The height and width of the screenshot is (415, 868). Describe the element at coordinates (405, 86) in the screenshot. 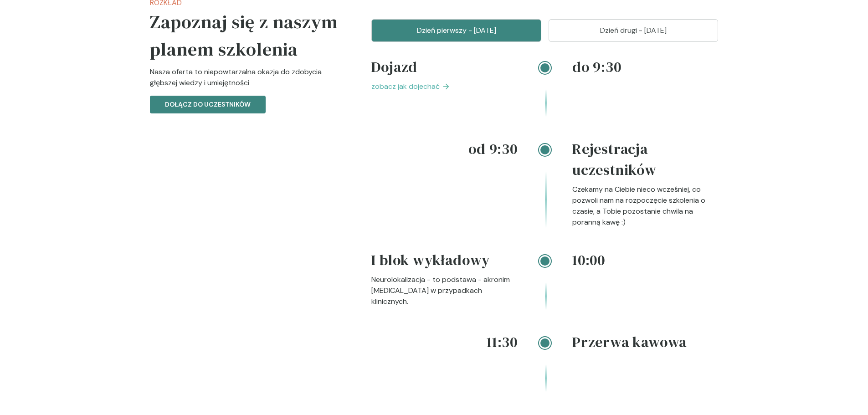

I see `span: zobacz jak dojechać` at that location.